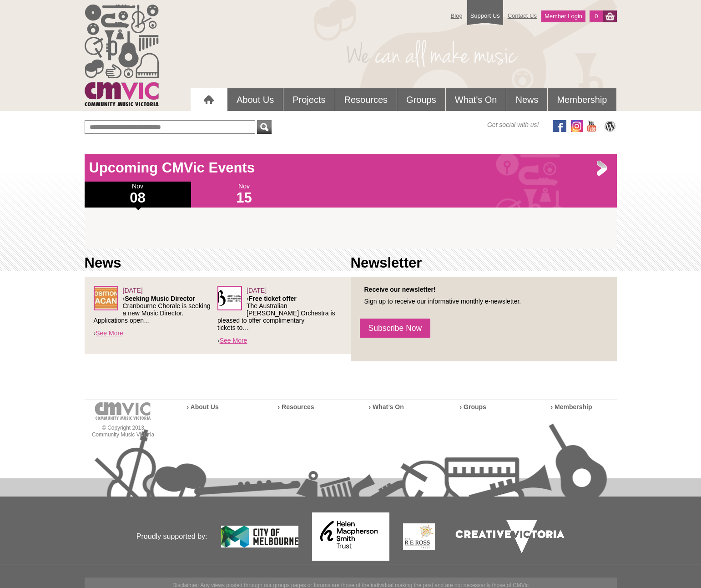 The width and height of the screenshot is (701, 588). Describe the element at coordinates (510, 537) in the screenshot. I see `img: Creative Victoria Logo` at that location.